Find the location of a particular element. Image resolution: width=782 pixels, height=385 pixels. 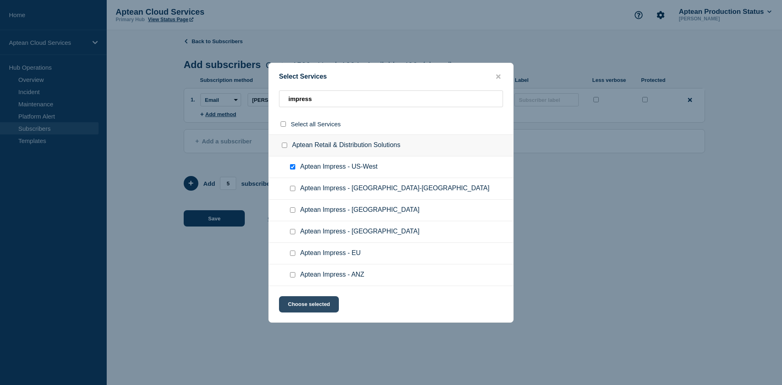

span: Aptean Impress - US-West is located at coordinates (339, 167).